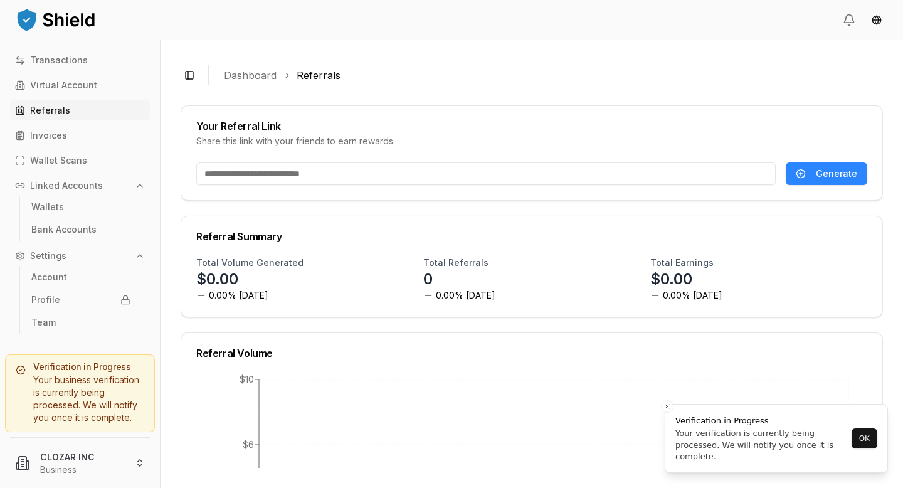 The image size is (903, 488). Describe the element at coordinates (80, 393) in the screenshot. I see `a: Verification in ProgressYour business verification is currently being processed. We will notify y...` at that location.